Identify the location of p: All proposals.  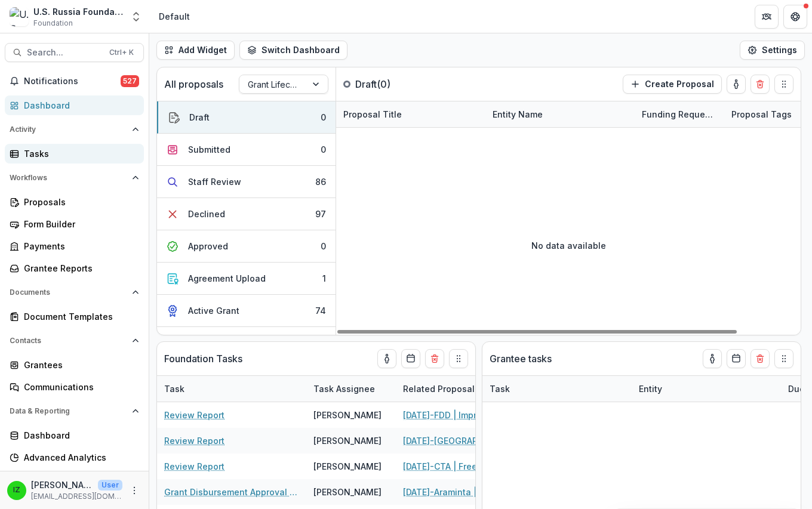
(193, 84).